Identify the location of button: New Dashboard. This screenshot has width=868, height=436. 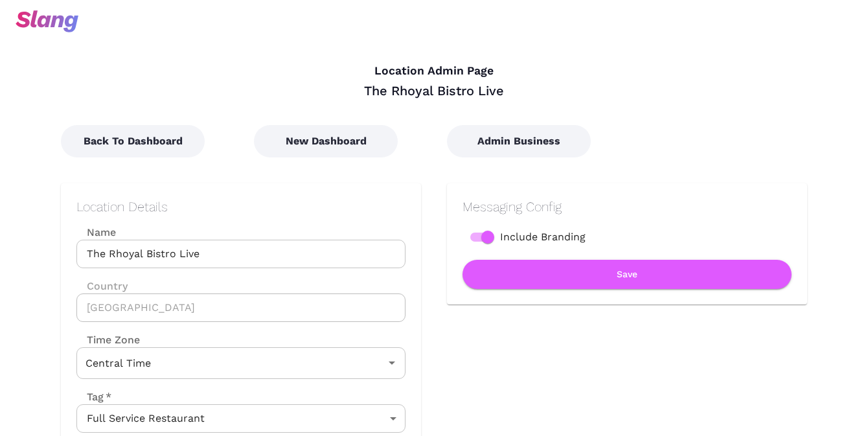
(326, 141).